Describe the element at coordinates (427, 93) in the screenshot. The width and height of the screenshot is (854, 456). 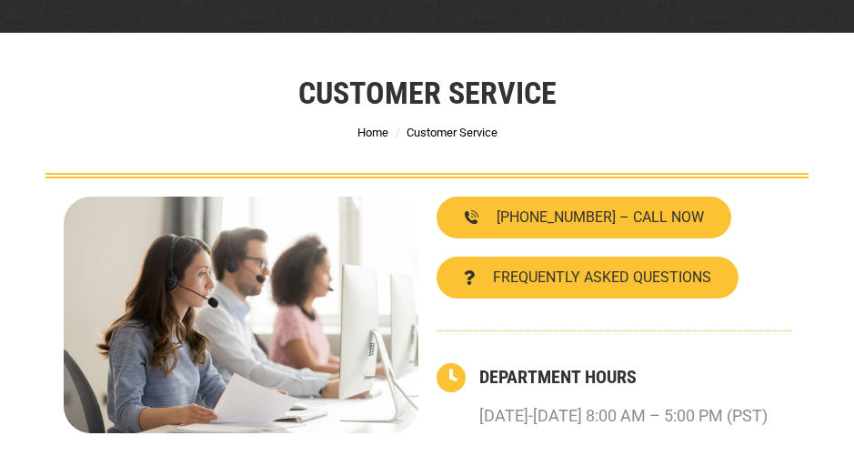
I see `h1: Customer Service` at that location.